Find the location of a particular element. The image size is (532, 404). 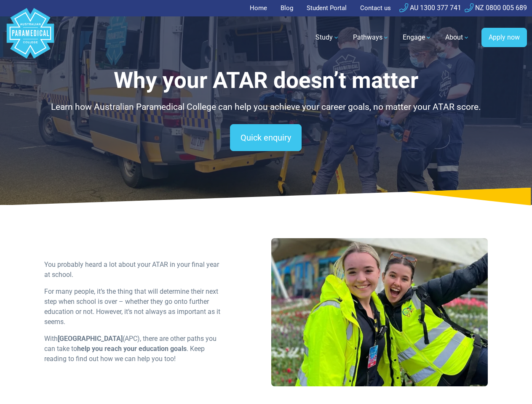

a: Engage is located at coordinates (417, 38).